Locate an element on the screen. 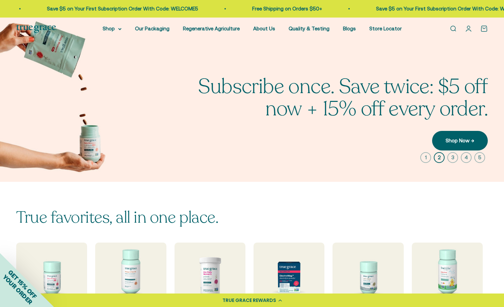 Image resolution: width=504 pixels, height=307 pixels. split-lines: Subscribe once. Save twice: $5 off now + 15% off every order. is located at coordinates (343, 98).